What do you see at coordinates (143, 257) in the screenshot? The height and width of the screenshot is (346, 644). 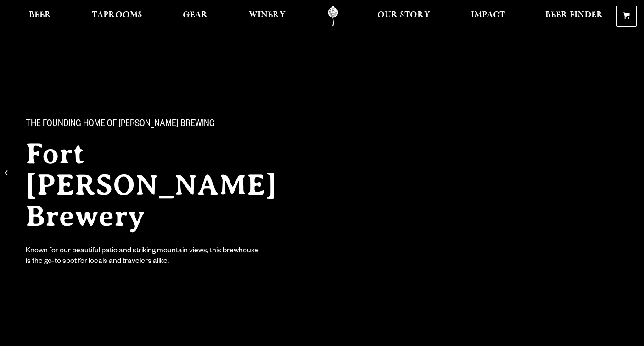 I see `div: Known for our beautiful patio and striking mountain views, this brewhouse is the go-to spot for l...` at bounding box center [143, 257].